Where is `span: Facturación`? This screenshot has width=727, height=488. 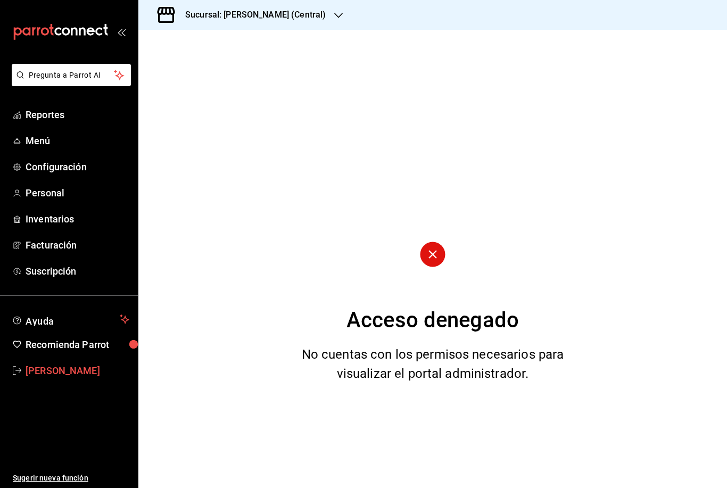
span: Facturación is located at coordinates (77, 245).